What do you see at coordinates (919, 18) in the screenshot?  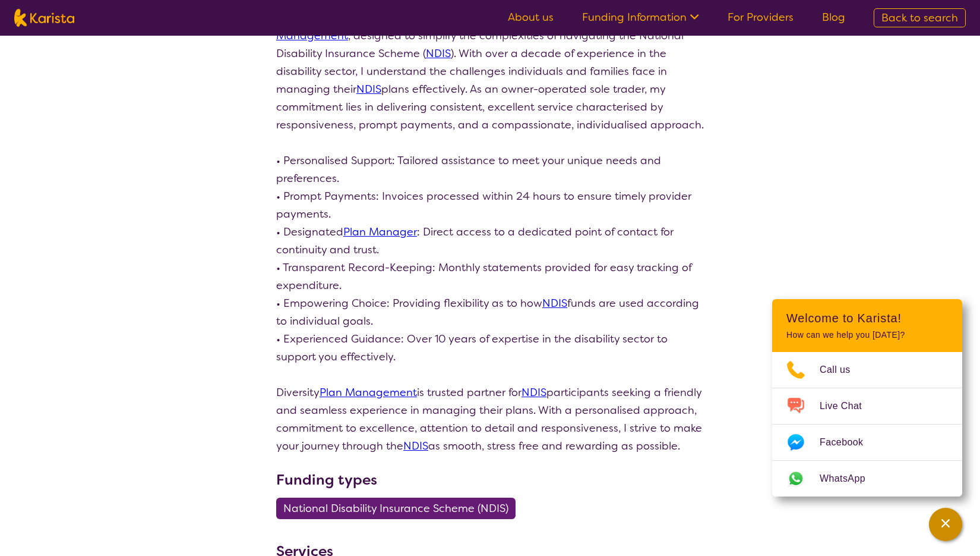 I see `a: Back to search` at bounding box center [919, 18].